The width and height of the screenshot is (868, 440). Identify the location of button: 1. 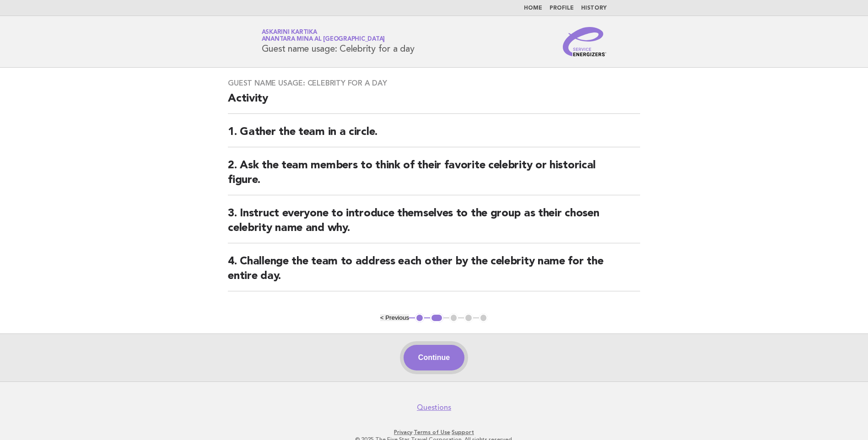
(419, 318).